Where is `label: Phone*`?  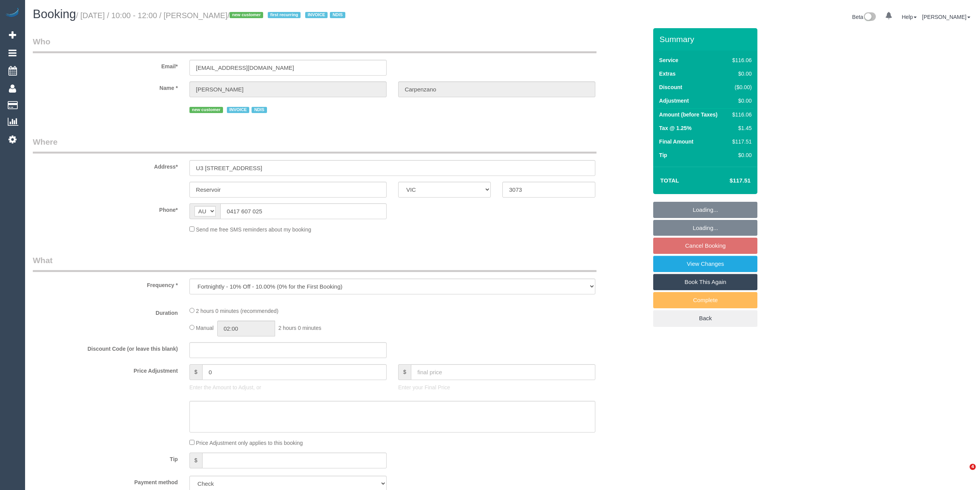 label: Phone* is located at coordinates (105, 208).